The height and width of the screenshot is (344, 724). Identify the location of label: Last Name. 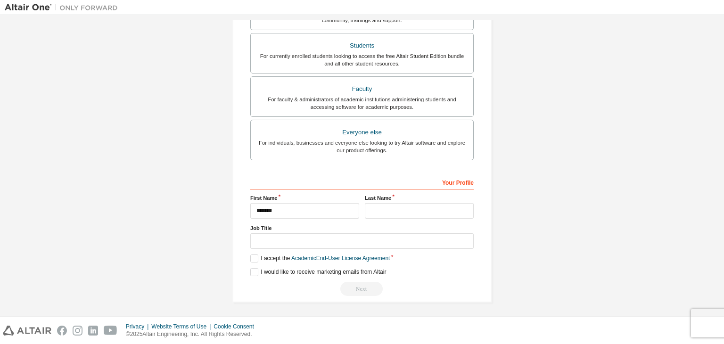
(419, 198).